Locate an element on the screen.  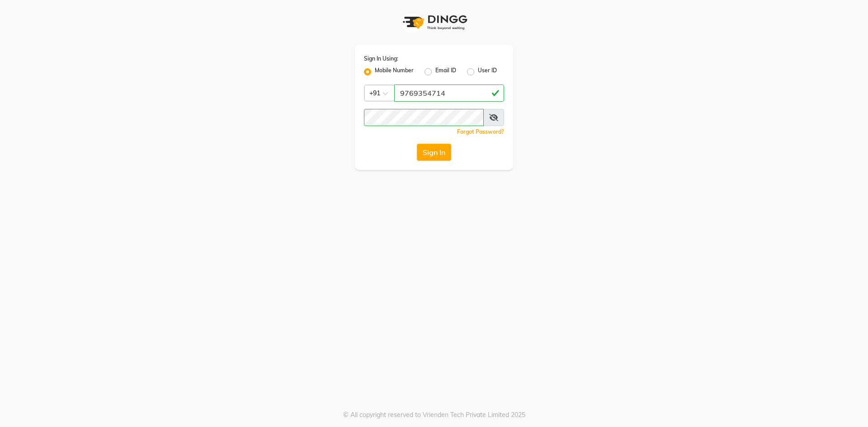
label: Sign In Using: is located at coordinates (381, 59).